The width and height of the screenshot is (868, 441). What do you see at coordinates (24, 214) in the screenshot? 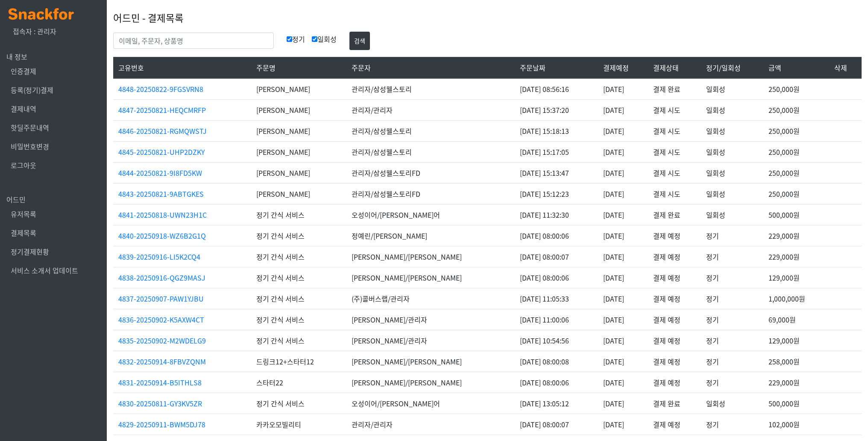
I see `a: 유저목록` at bounding box center [24, 214].